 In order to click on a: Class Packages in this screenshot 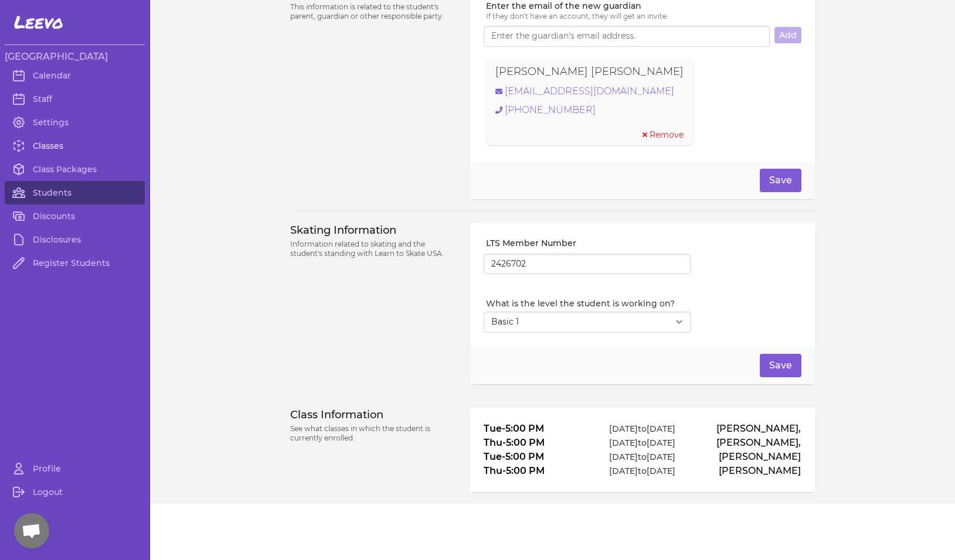, I will do `click(74, 169)`.